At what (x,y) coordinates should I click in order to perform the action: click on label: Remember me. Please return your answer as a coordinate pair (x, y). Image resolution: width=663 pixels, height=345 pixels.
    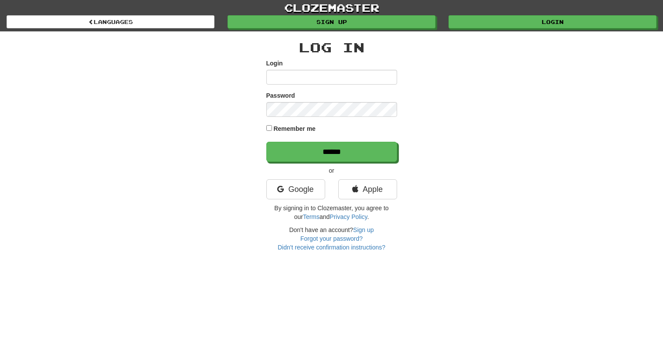
    Looking at the image, I should click on (294, 129).